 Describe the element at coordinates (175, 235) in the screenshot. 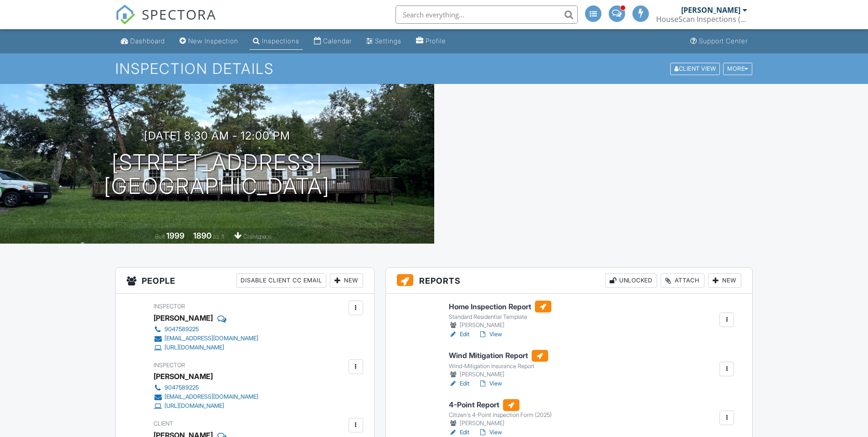

I see `div: 1999` at that location.